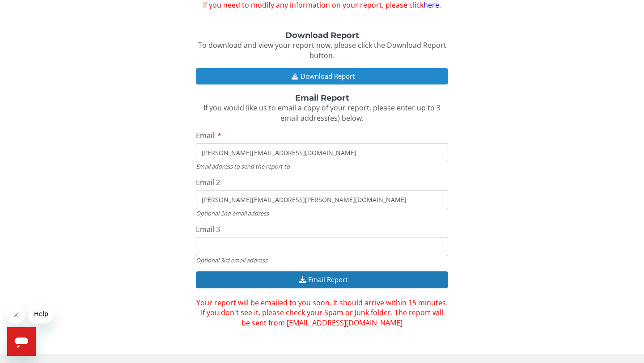 This screenshot has width=644, height=363. What do you see at coordinates (322, 260) in the screenshot?
I see `div: Optional 3rd email address` at bounding box center [322, 260].